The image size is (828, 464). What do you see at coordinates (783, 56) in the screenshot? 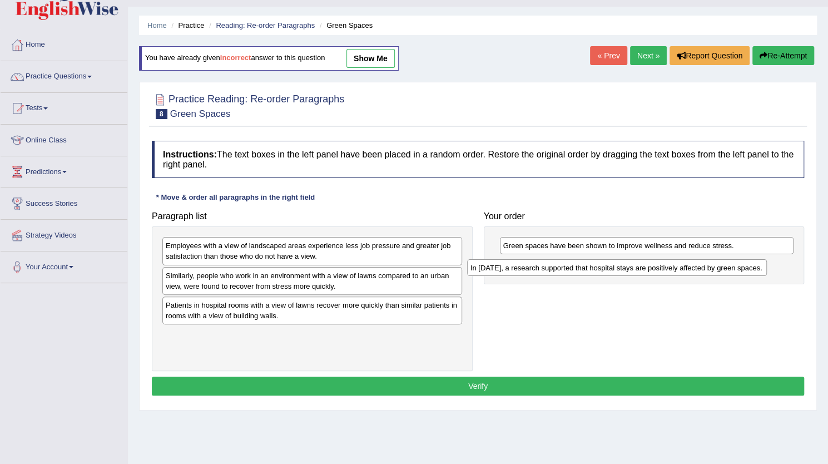
I see `button: Re-Attempt` at bounding box center [783, 56].